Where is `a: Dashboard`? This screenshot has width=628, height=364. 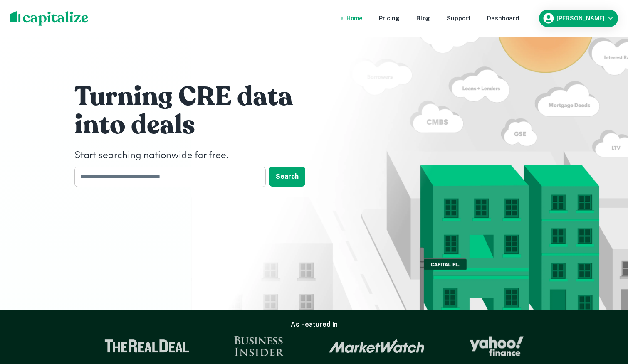
a: Dashboard is located at coordinates (503, 18).